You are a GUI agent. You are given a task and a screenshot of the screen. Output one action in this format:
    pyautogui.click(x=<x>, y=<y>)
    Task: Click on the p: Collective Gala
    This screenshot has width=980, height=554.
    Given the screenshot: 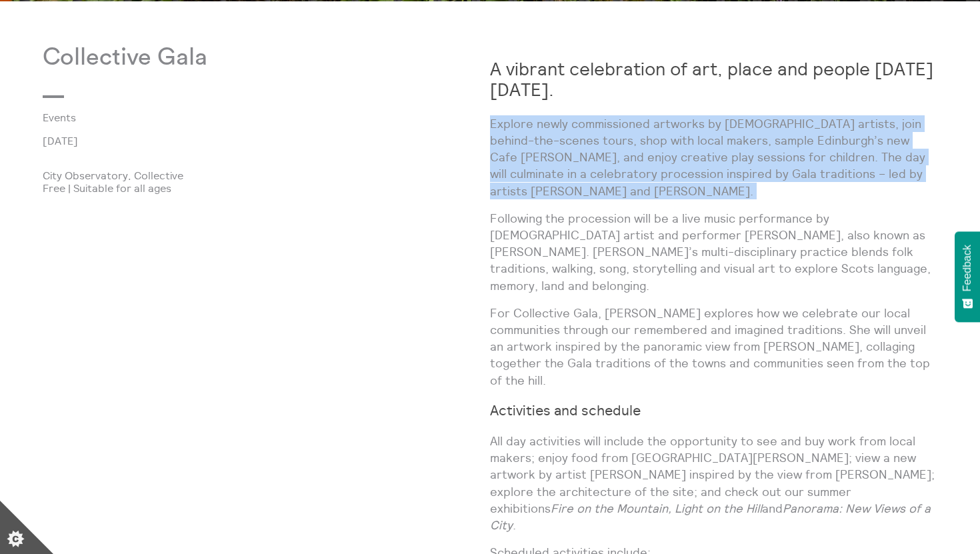 What is the action you would take?
    pyautogui.click(x=266, y=57)
    